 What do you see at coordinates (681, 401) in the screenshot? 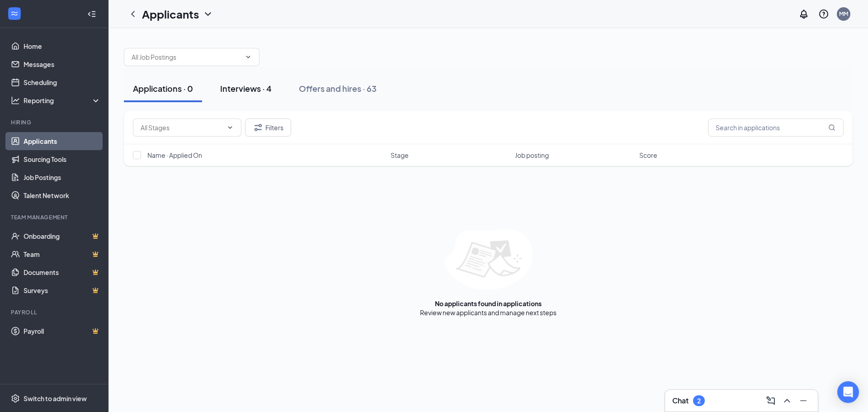
I see `h3: Chat` at bounding box center [681, 401].